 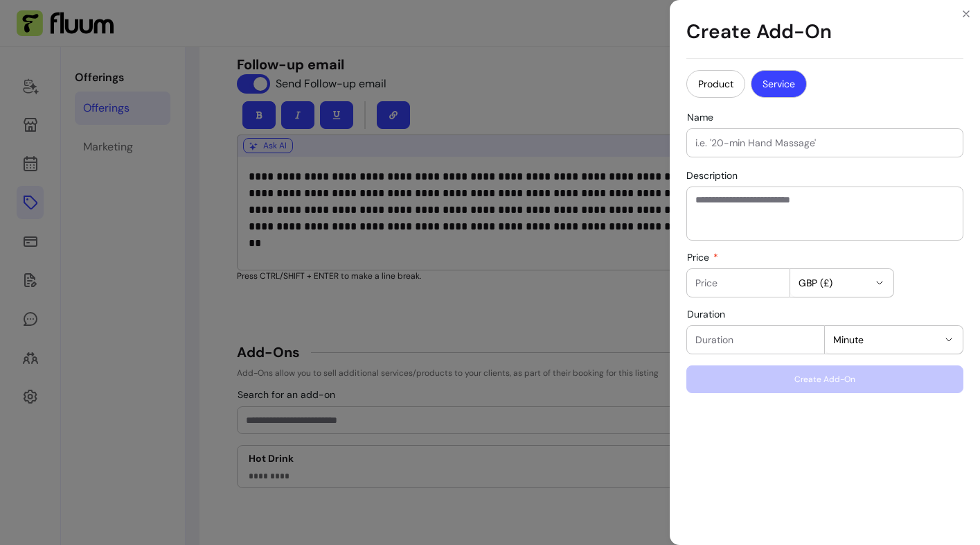 What do you see at coordinates (885, 340) in the screenshot?
I see `span: Minute` at bounding box center [885, 340].